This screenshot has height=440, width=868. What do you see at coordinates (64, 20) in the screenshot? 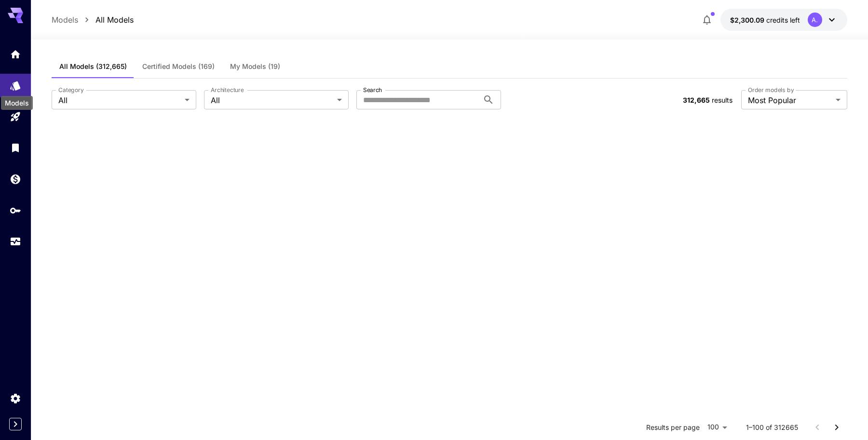
I see `p: Models` at bounding box center [64, 20].